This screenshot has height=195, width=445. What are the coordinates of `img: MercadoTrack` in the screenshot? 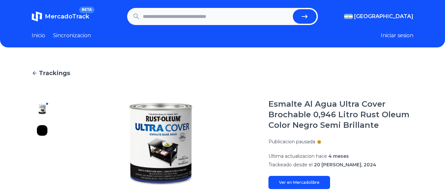 It's located at (37, 16).